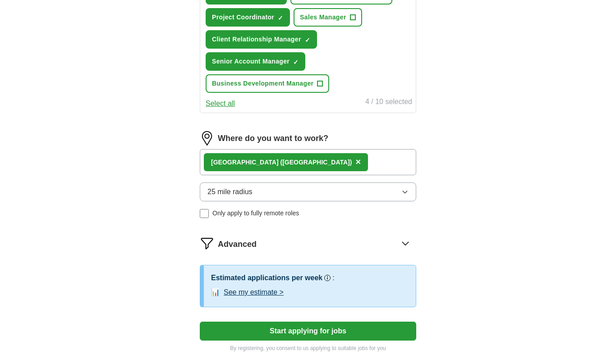  Describe the element at coordinates (323, 17) in the screenshot. I see `span: Sales Manager` at that location.